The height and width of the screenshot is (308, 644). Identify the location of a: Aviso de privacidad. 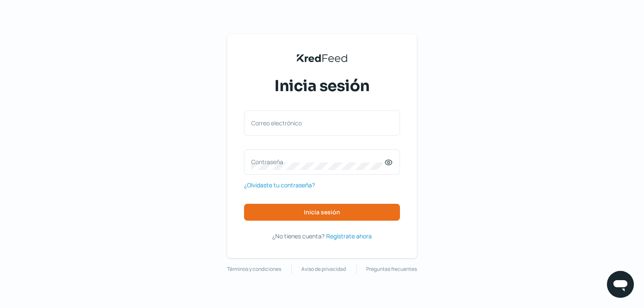
(324, 269).